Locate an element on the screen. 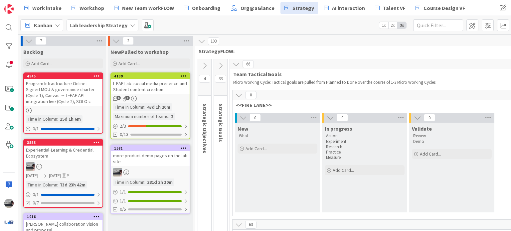 The image size is (511, 231). div: 1916 is located at coordinates (63, 217).